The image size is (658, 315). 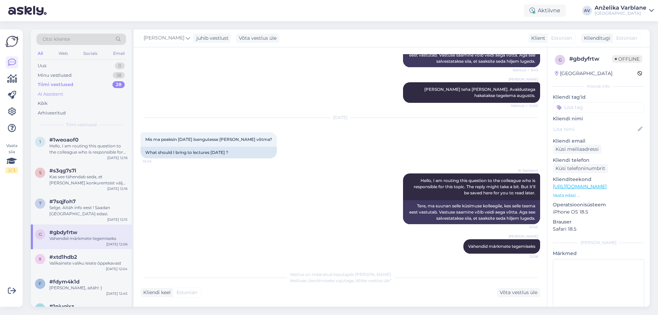 What do you see at coordinates (40, 259) in the screenshot?
I see `span: x` at bounding box center [40, 259].